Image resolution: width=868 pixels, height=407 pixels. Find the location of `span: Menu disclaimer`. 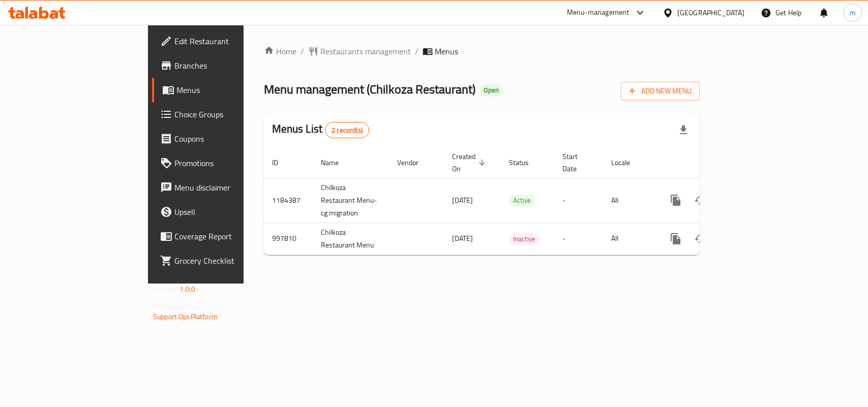

span: Menu disclaimer is located at coordinates (230, 187).